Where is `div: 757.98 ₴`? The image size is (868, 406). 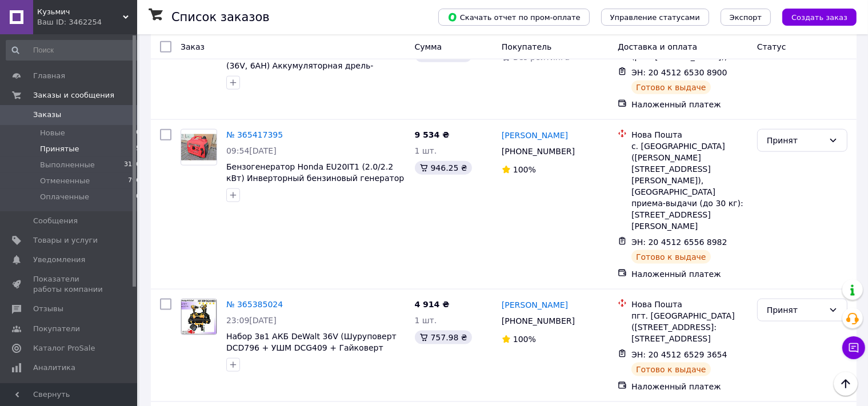 div: 757.98 ₴ is located at coordinates (443, 338).